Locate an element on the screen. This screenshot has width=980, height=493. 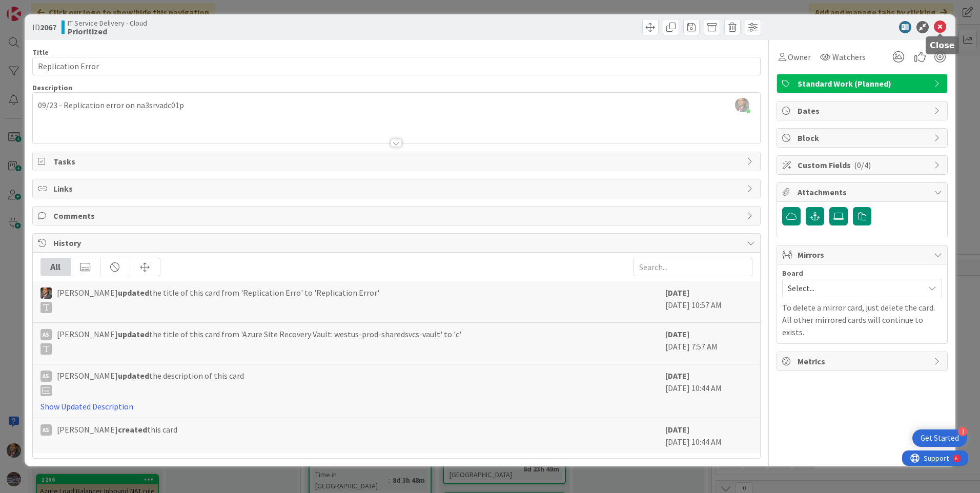
img: d4mZCzJxnlYlsl7tbRpKOP7QXawjtCsN.jpg is located at coordinates (742, 105).